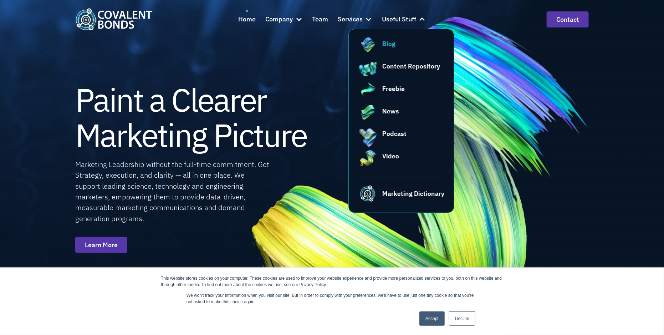  Describe the element at coordinates (568, 19) in the screenshot. I see `a: contact` at that location.